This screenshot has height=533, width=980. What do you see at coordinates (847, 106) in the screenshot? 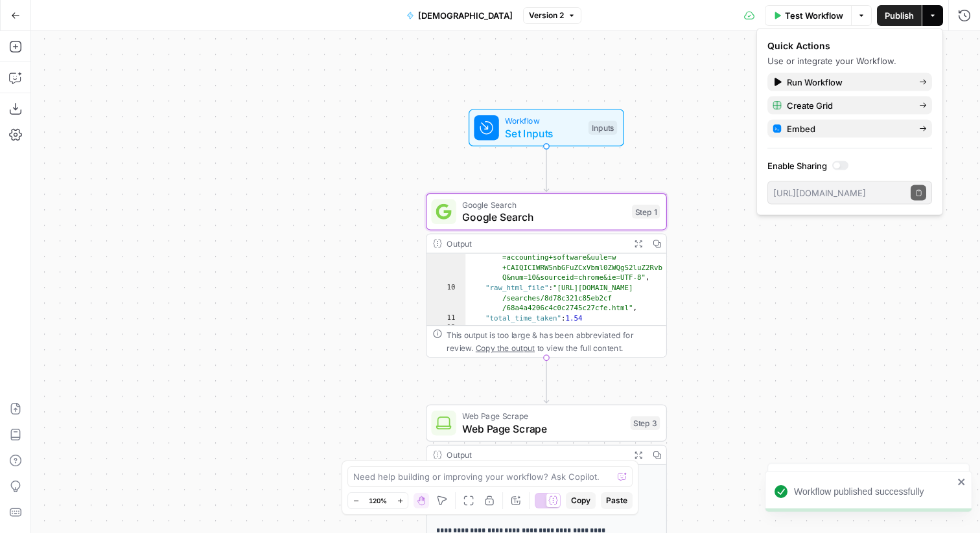
I see `span: Create Grid` at bounding box center [847, 106].